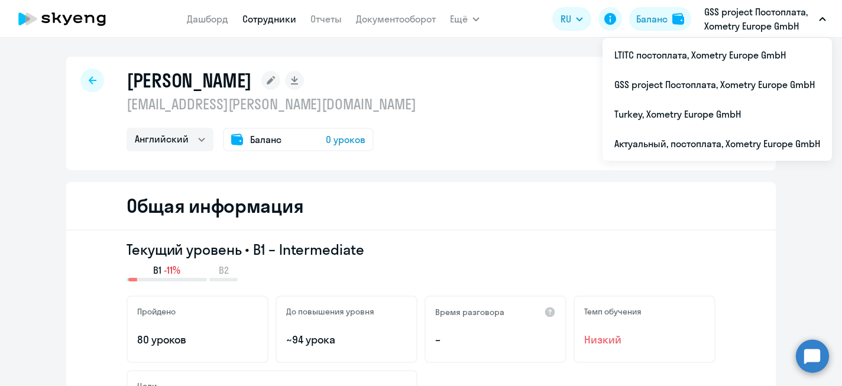 This screenshot has width=842, height=386. Describe the element at coordinates (326, 19) in the screenshot. I see `a: Отчеты` at that location.